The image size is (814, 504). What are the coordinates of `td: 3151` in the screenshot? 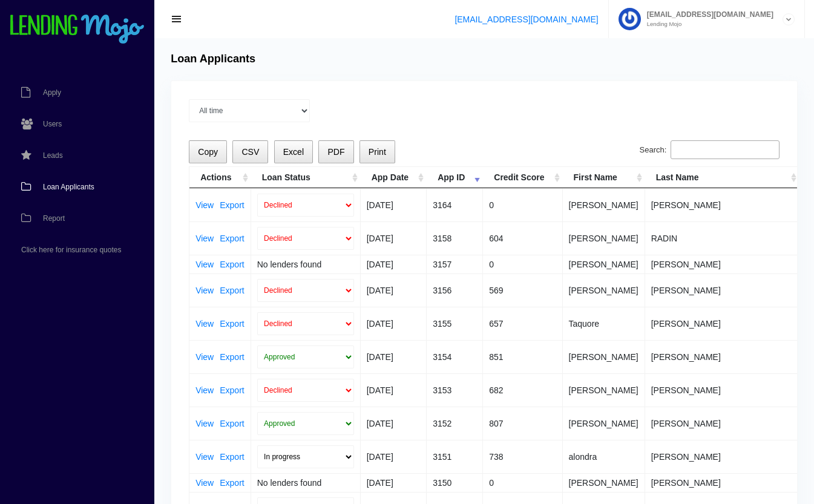 It's located at (454, 456).